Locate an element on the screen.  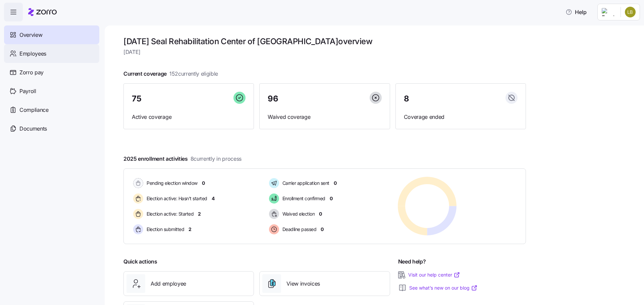
span: Deadline passed is located at coordinates (298, 230).